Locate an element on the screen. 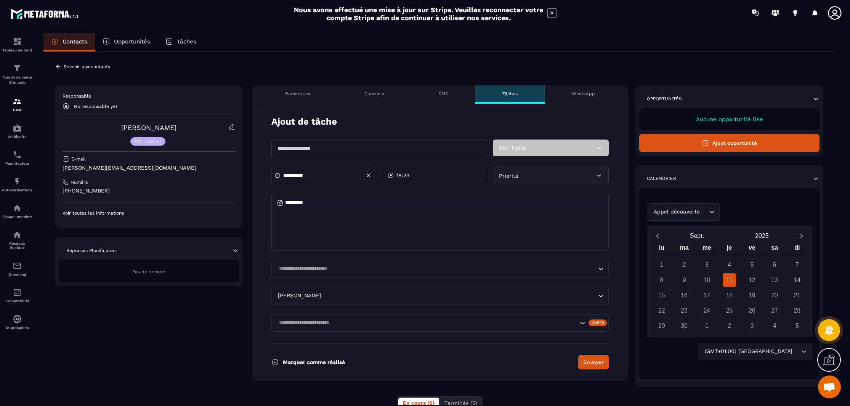 The height and width of the screenshot is (406, 850). div: 1 is located at coordinates (661, 264).